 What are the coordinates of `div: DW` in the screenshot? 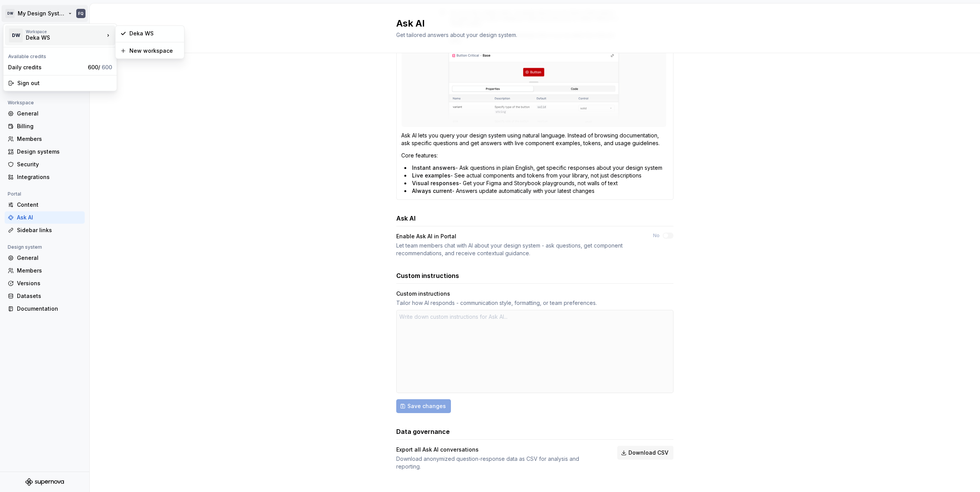 It's located at (16, 35).